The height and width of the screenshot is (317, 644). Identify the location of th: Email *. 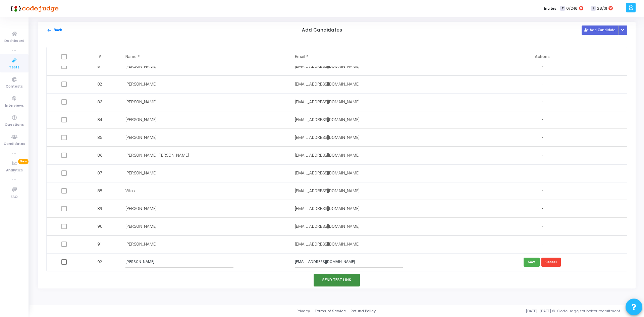
(373, 57).